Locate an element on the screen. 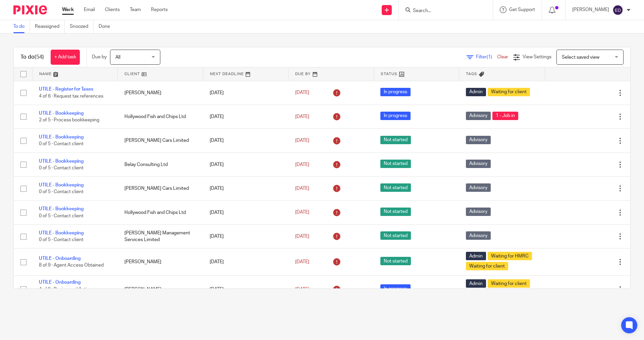 This screenshot has height=340, width=644. a: Clients is located at coordinates (113, 9).